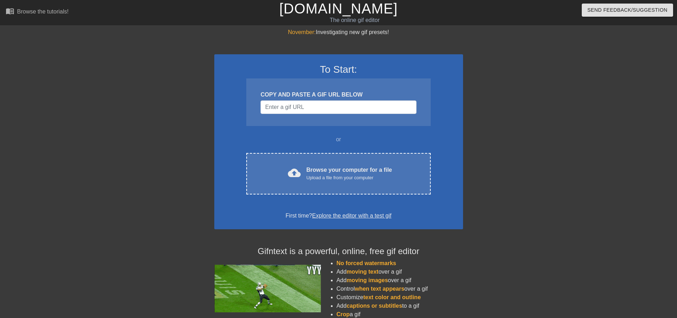  I want to click on span: cloud_upload, so click(294, 173).